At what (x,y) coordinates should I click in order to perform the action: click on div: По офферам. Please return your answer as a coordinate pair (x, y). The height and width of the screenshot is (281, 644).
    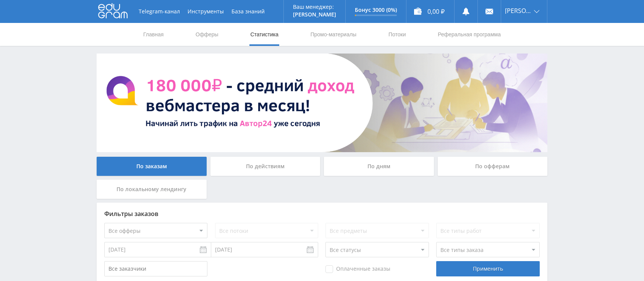
    Looking at the image, I should click on (492, 166).